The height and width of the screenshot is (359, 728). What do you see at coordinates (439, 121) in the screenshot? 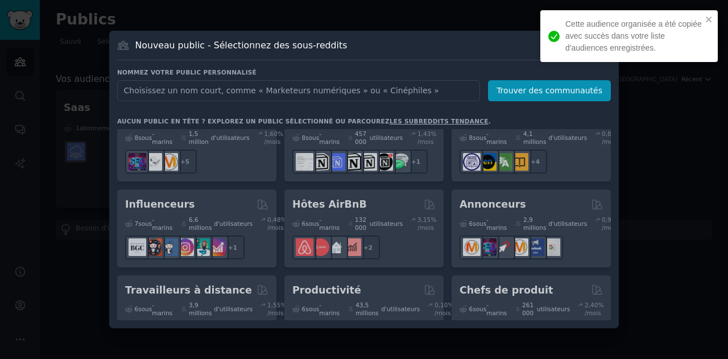
I see `font: les subreddits tendance` at bounding box center [439, 121].